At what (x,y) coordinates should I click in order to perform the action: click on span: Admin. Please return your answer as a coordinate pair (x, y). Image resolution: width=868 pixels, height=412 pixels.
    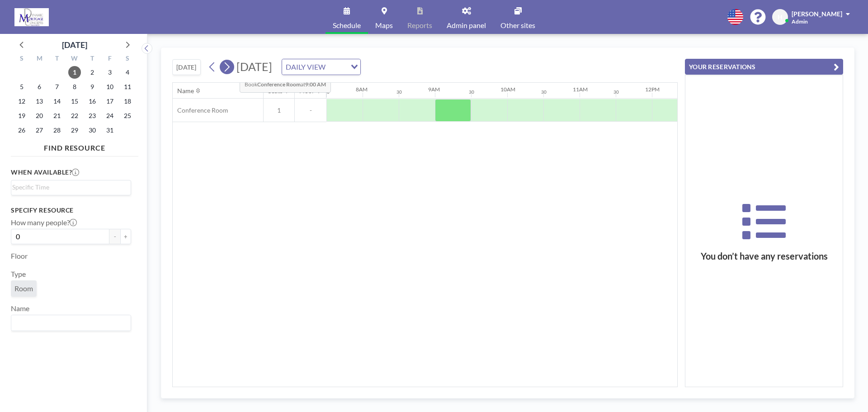
    Looking at the image, I should click on (800, 21).